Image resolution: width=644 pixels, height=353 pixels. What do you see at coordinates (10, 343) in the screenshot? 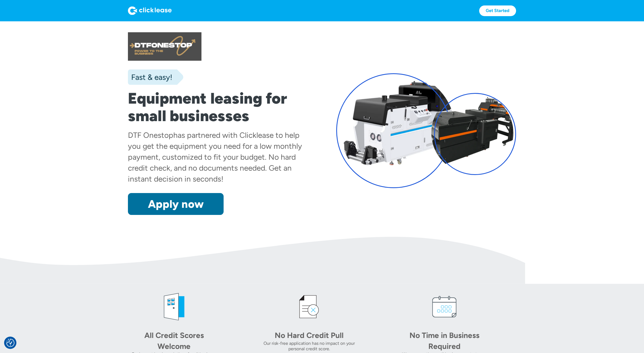
I see `button: Consent Preferences` at bounding box center [10, 343].